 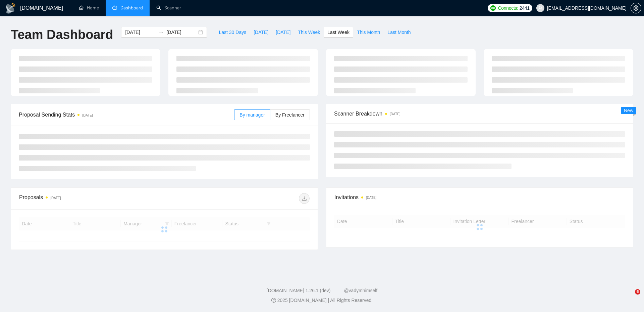 What do you see at coordinates (126, 114) in the screenshot?
I see `span: Proposal Sending Stats` at bounding box center [126, 114].